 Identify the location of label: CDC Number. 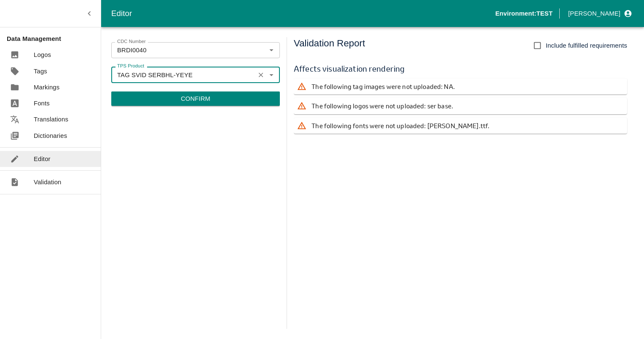
(131, 42).